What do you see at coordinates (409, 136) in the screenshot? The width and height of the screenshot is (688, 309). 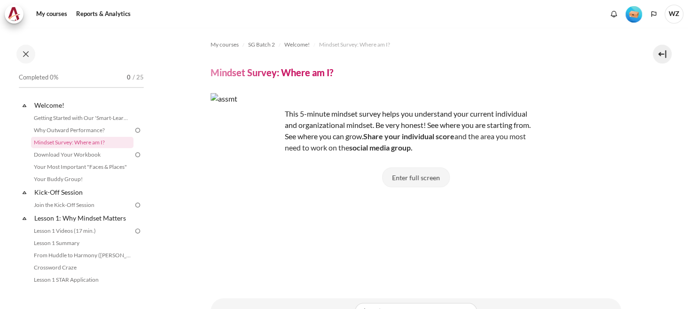 I see `strong: Share your individual score` at bounding box center [409, 136].